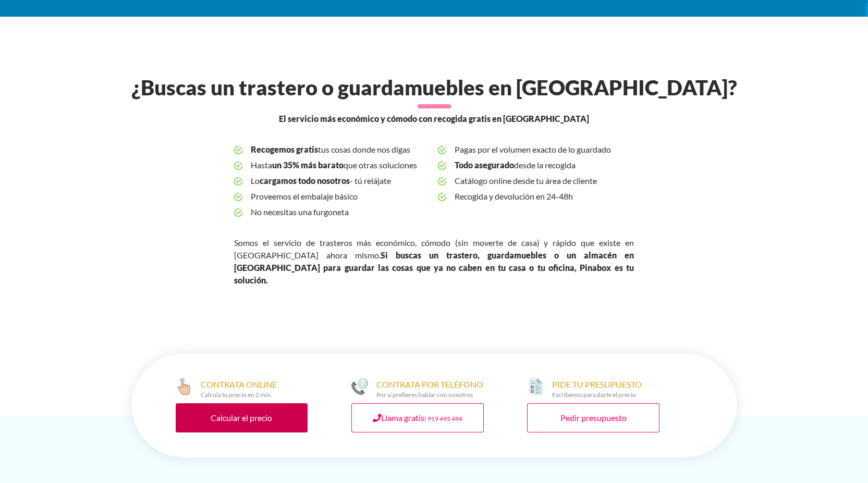 The height and width of the screenshot is (483, 868). Describe the element at coordinates (597, 389) in the screenshot. I see `div: PIDE TU PRESUPUESTO` at that location.